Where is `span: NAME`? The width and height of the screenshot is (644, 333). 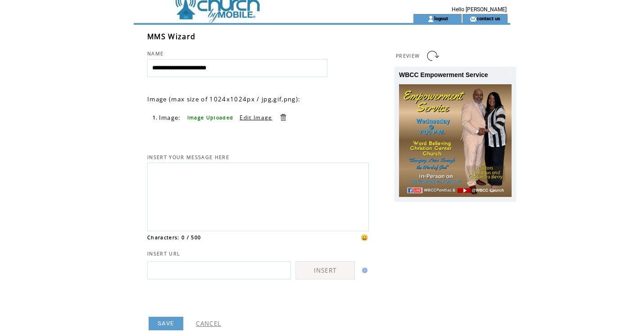 span: NAME is located at coordinates (155, 54).